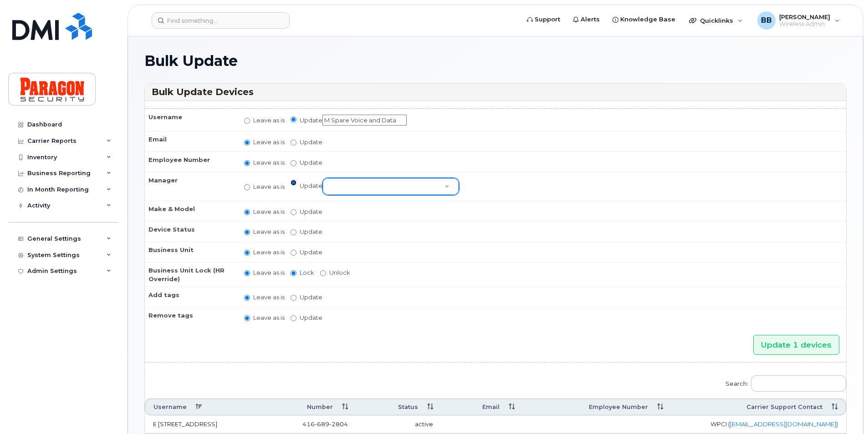 The width and height of the screenshot is (868, 434). What do you see at coordinates (335, 273) in the screenshot?
I see `label: Unlock` at bounding box center [335, 273].